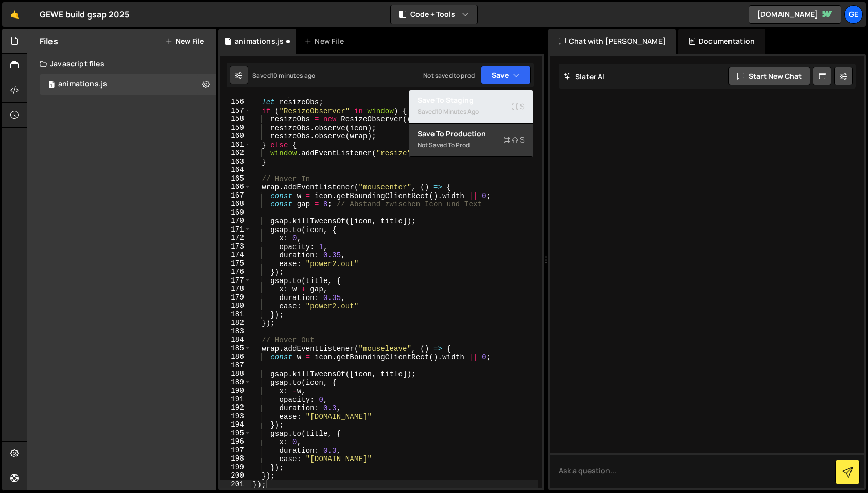  Describe the element at coordinates (471, 101) in the screenshot. I see `div: Save to Staging` at that location.